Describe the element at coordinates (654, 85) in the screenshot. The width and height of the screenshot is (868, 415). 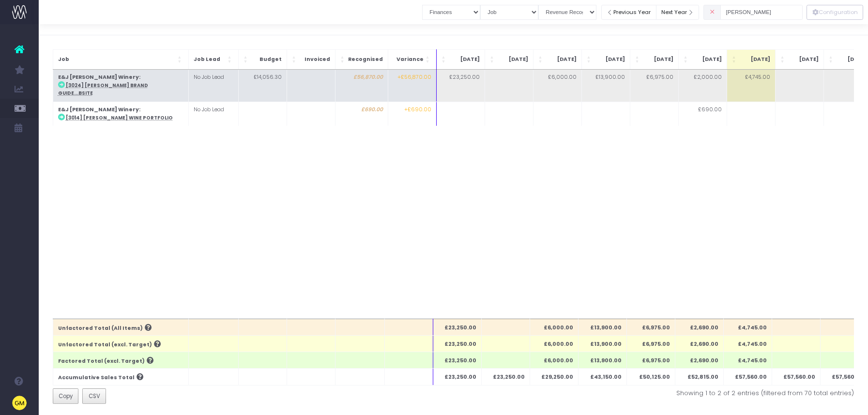
I see `td: £6,975.00` at that location.